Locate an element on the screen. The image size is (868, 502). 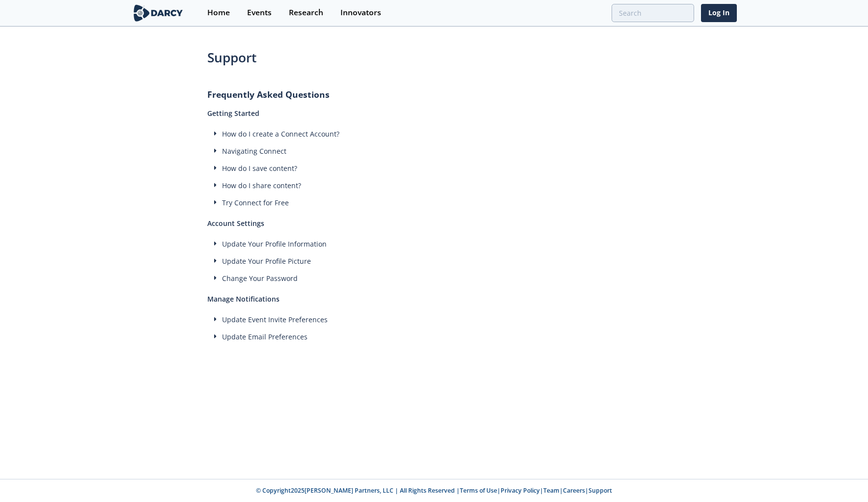
div: Research is located at coordinates (306, 13).